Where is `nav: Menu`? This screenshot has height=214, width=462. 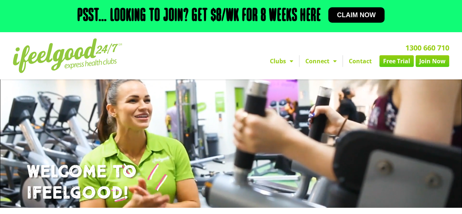
nav: Menu is located at coordinates (309, 61).